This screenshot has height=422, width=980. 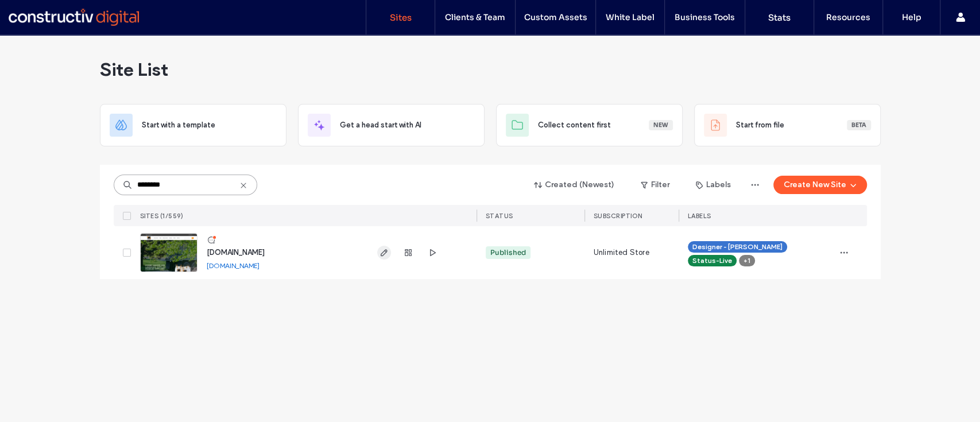 What do you see at coordinates (859, 125) in the screenshot?
I see `div: Beta` at bounding box center [859, 125].